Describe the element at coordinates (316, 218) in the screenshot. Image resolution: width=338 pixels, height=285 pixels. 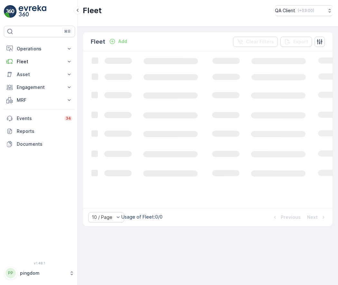
I see `button: Next` at that location.